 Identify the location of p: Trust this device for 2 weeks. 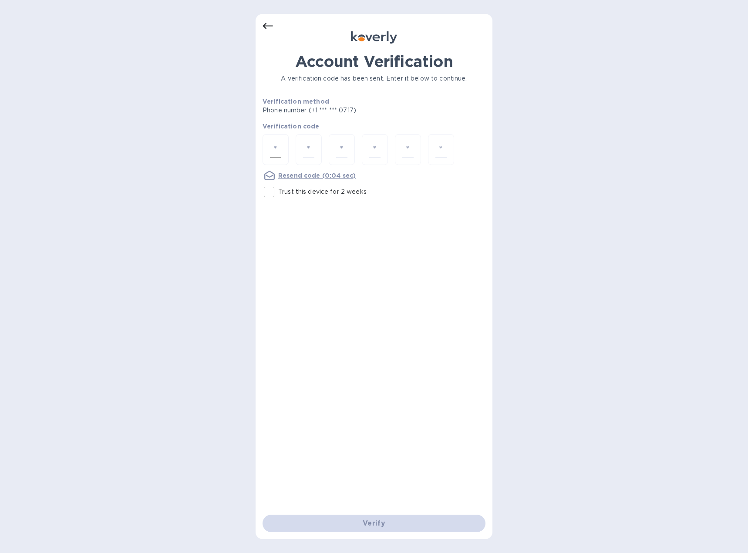
(322, 191).